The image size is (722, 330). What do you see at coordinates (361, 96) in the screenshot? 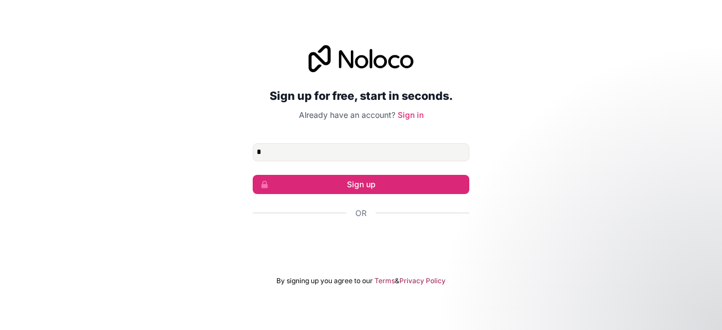
I see `h2: Sign up for free, start in seconds.` at bounding box center [361, 96].